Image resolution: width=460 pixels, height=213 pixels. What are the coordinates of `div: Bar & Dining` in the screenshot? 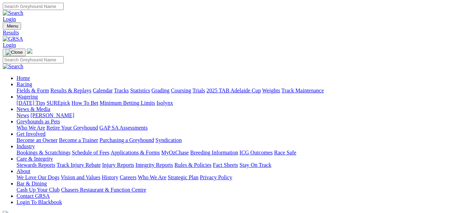 It's located at (237, 190).